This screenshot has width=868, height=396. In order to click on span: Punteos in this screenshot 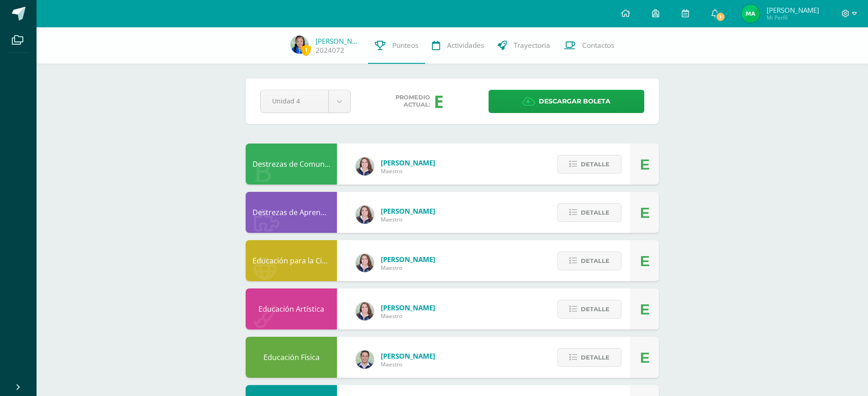, I will do `click(405, 45)`.